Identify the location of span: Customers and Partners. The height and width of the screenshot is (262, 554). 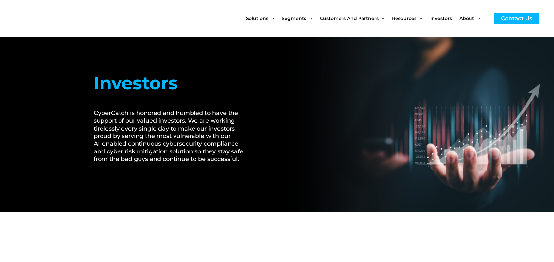
(349, 18).